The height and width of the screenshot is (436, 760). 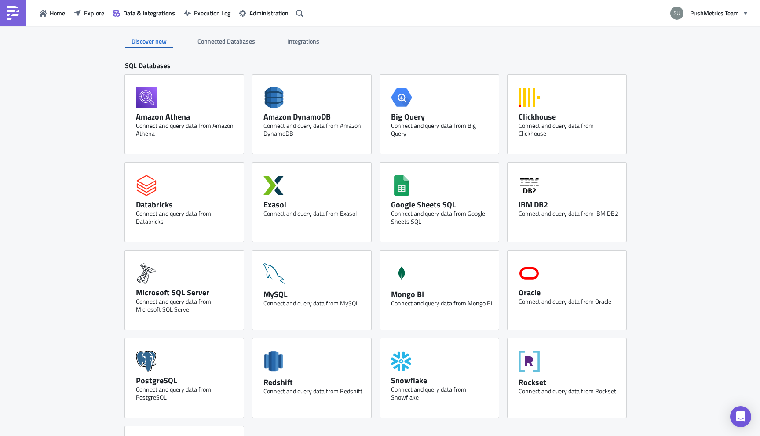 I want to click on div: Connect and query data from Oracle, so click(x=569, y=302).